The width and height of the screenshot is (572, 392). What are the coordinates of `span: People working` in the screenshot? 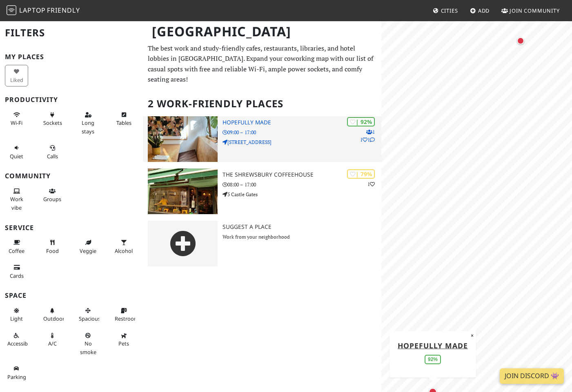 It's located at (17, 203).